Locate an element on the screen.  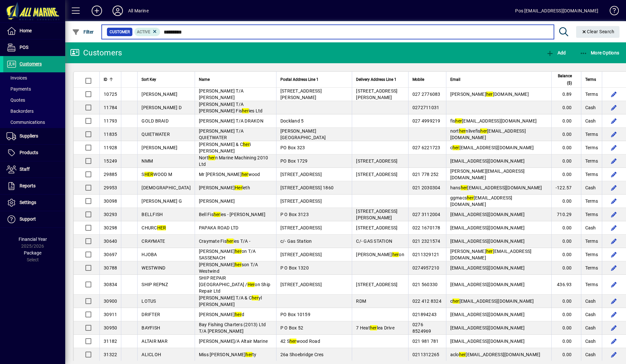
span: 022 412 8324 is located at coordinates (427, 301).